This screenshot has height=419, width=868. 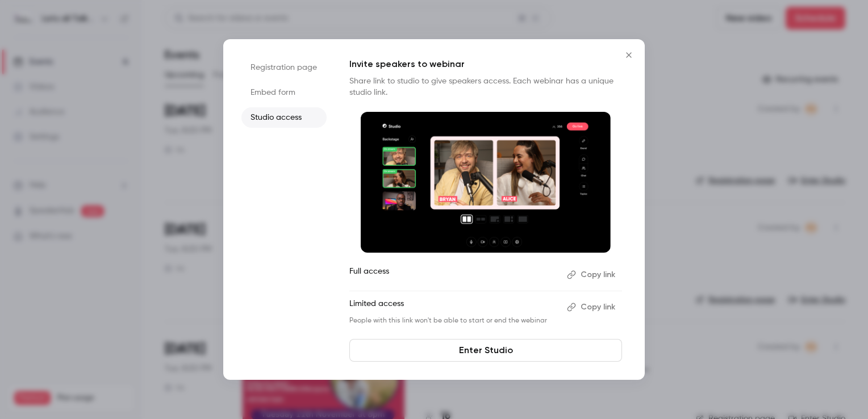 I want to click on button: Close, so click(x=628, y=55).